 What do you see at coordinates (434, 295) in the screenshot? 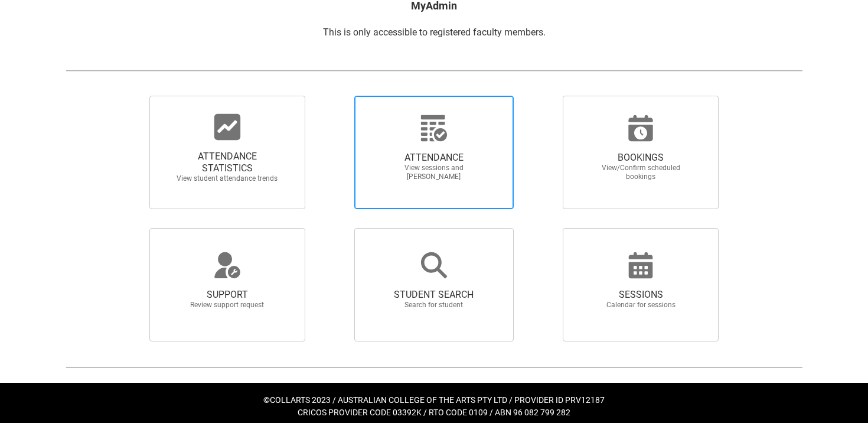
I see `span: STUDENT SEARCH` at bounding box center [434, 295].